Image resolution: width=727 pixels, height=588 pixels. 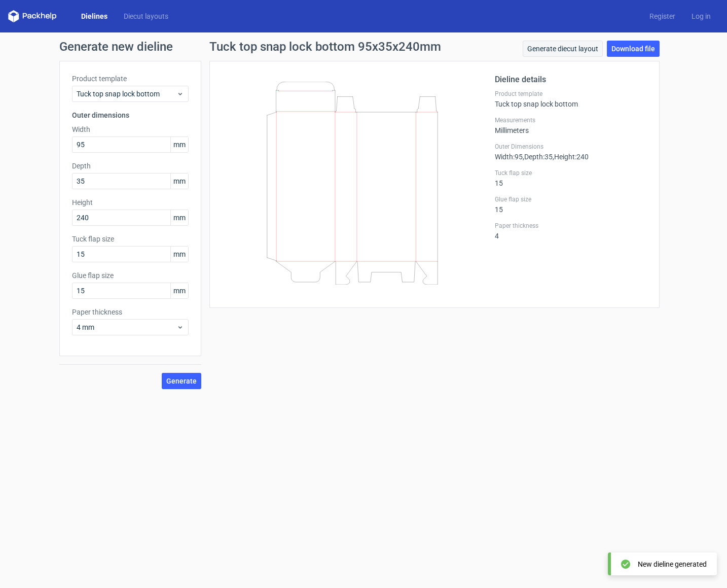 I want to click on a: Download file, so click(x=633, y=49).